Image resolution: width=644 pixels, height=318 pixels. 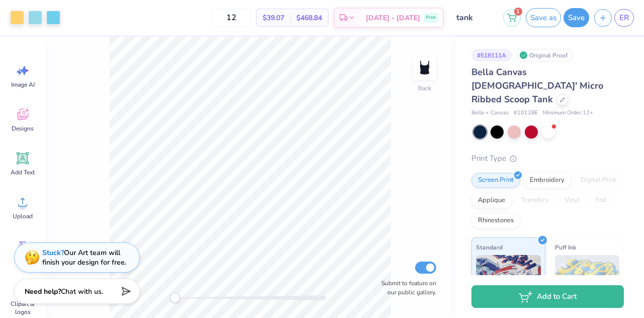 What do you see at coordinates (548, 296) in the screenshot?
I see `button: Add to Cart` at bounding box center [548, 296].